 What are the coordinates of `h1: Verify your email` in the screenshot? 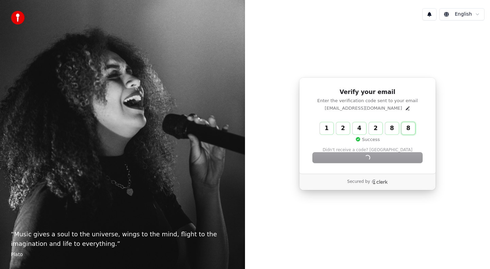 It's located at (368, 92).